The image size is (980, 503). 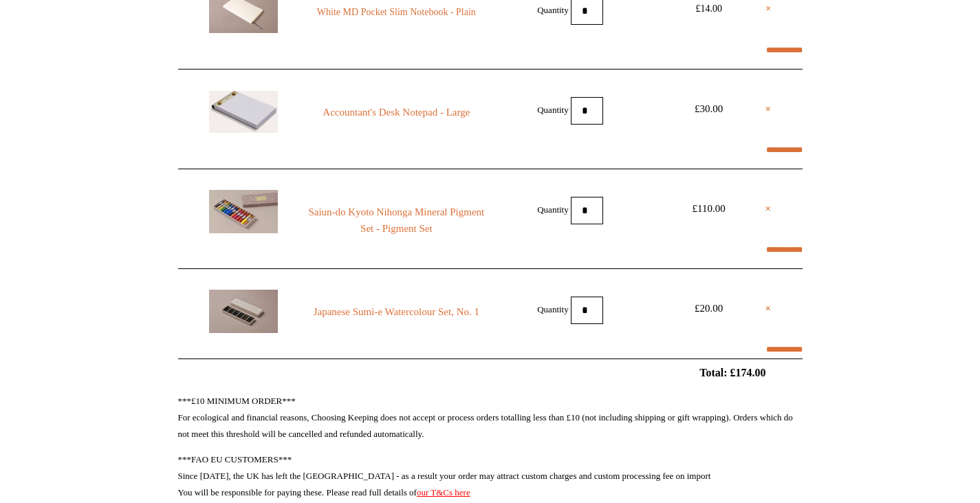 What do you see at coordinates (243, 112) in the screenshot?
I see `img: Accountant's Desk Notepad - Large` at bounding box center [243, 112].